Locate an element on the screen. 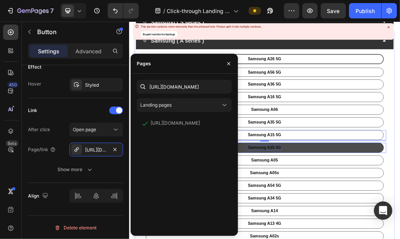 This screenshot has width=400, height=239. p: Samsung A35 5G is located at coordinates (229, 171).